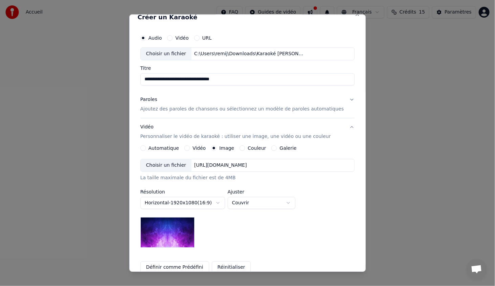 Image resolution: width=495 pixels, height=286 pixels. What do you see at coordinates (248, 104) in the screenshot?
I see `button: ParolesAjoutez des paroles de chansons ou sélectionnez un modèle de paroles automatiques` at bounding box center [248, 104].